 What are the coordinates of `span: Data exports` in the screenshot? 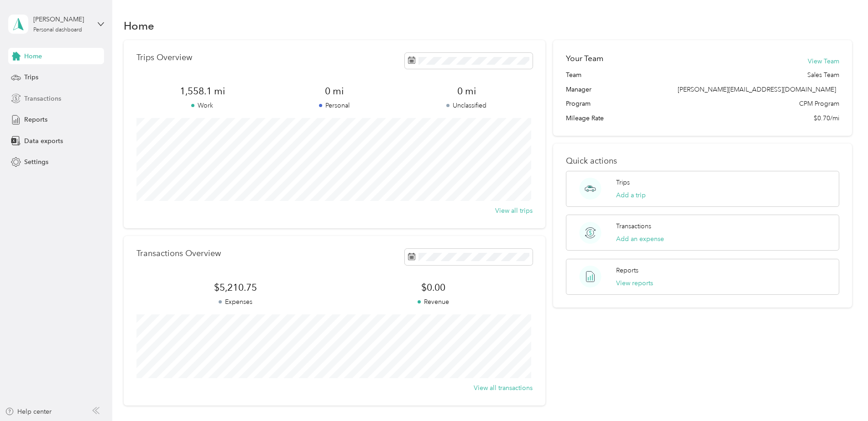 It's located at (43, 141).